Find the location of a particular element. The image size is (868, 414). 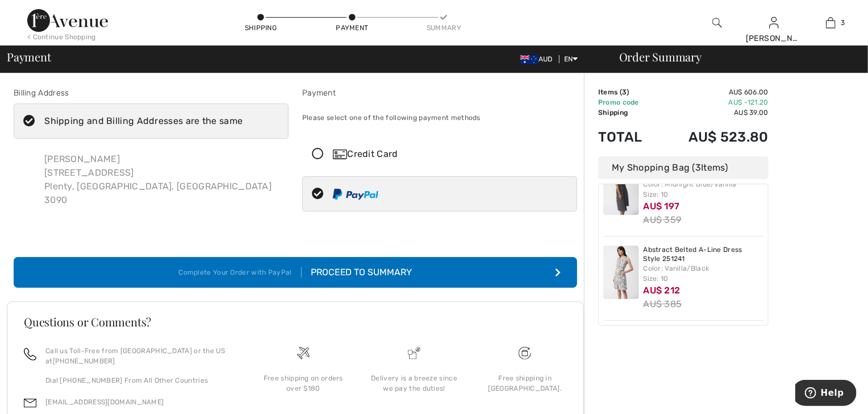

a: Sign In is located at coordinates (774, 22).